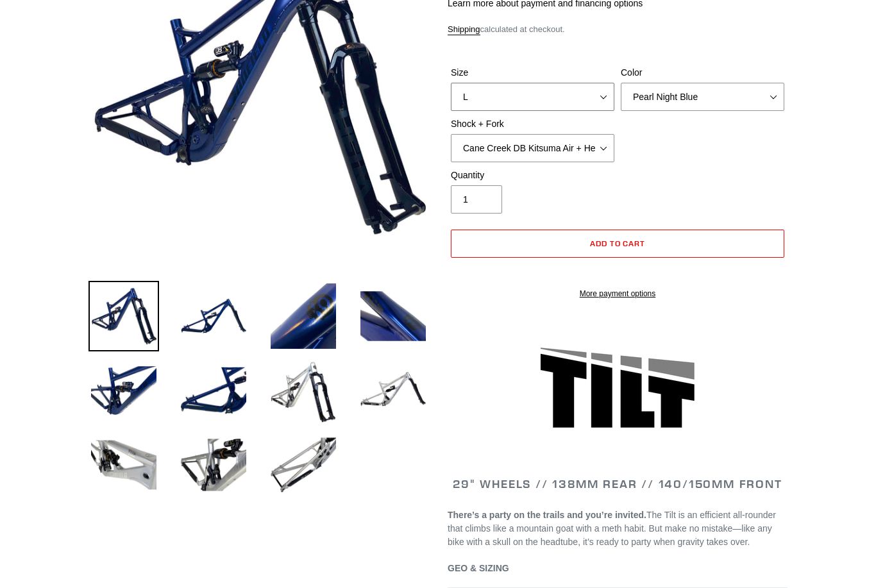 The width and height of the screenshot is (876, 588). I want to click on b: There’s a party on the trails and you’re invited., so click(547, 515).